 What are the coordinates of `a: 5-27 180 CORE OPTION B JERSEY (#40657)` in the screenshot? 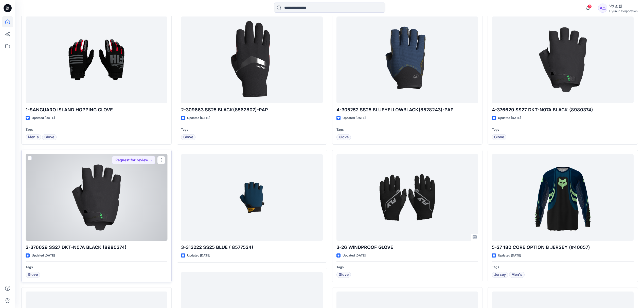 It's located at (563, 197).